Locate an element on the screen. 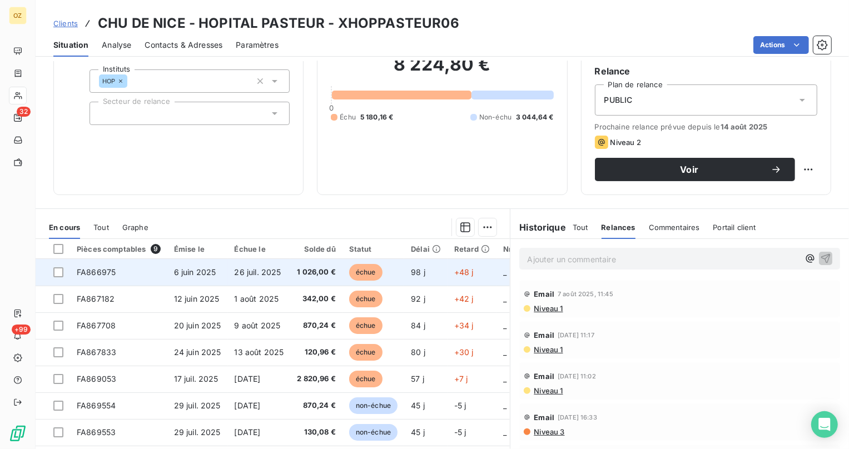 This screenshot has width=849, height=449. span: FA869053 is located at coordinates (96, 379).